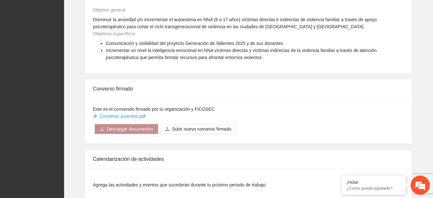 The image size is (433, 198). Describe the element at coordinates (167, 129) in the screenshot. I see `span: upload` at that location.